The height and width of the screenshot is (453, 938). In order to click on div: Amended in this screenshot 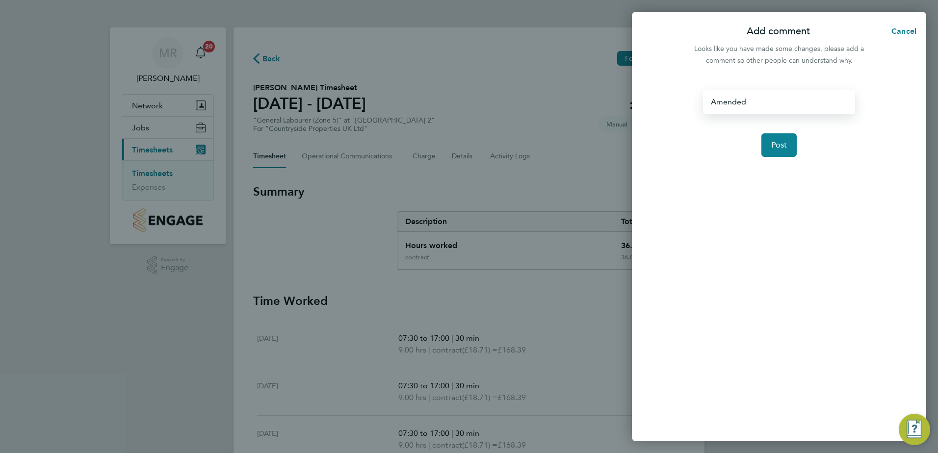, I will do `click(778, 102)`.